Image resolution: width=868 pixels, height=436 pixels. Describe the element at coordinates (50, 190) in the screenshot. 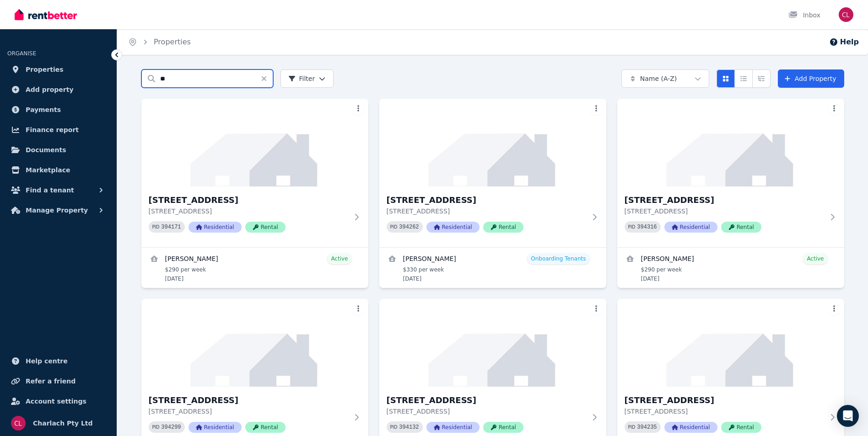

I see `span: Find a tenant` at that location.